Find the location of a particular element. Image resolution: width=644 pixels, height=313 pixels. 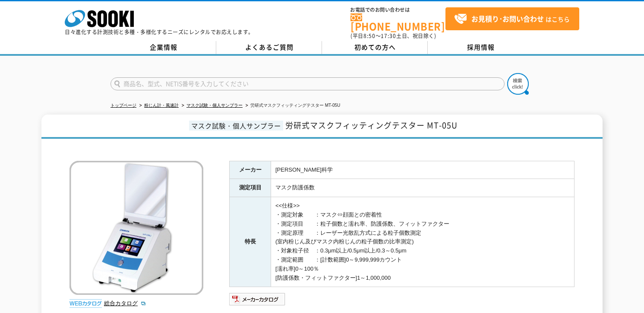

th: メーカー is located at coordinates (251, 170).